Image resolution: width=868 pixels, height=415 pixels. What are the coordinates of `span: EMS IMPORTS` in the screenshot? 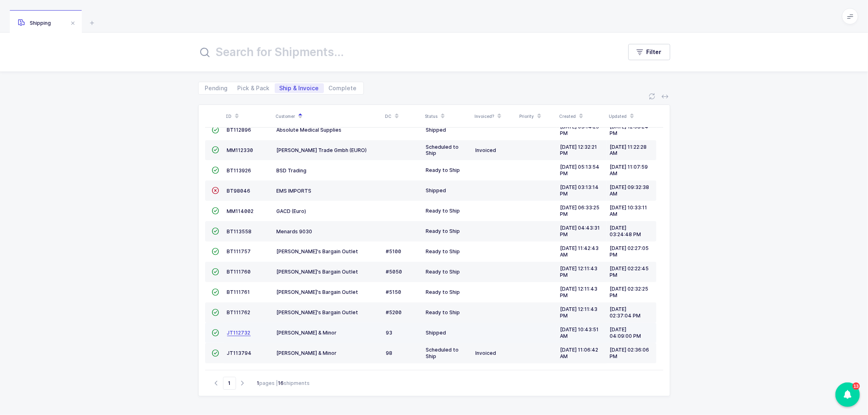 It's located at (294, 190).